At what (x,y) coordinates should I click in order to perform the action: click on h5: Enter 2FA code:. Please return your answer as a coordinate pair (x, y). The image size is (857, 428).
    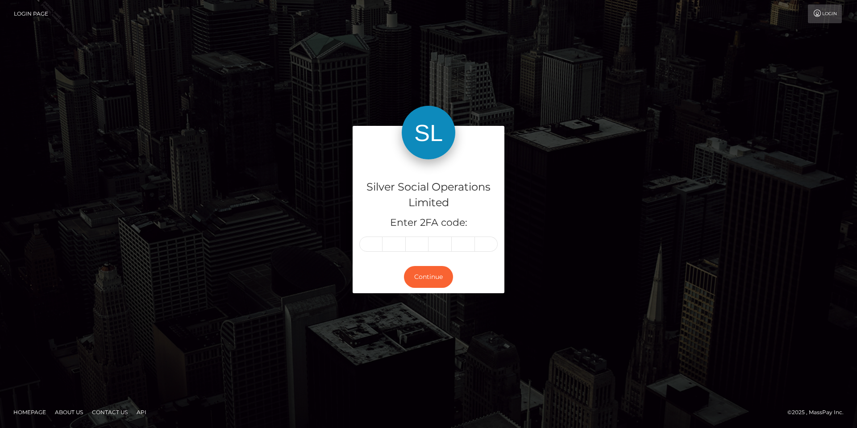
    Looking at the image, I should click on (429, 223).